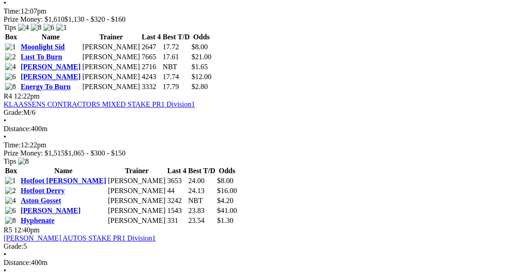 This screenshot has height=274, width=517. What do you see at coordinates (43, 47) in the screenshot?
I see `a: Moonlight Sid` at bounding box center [43, 47].